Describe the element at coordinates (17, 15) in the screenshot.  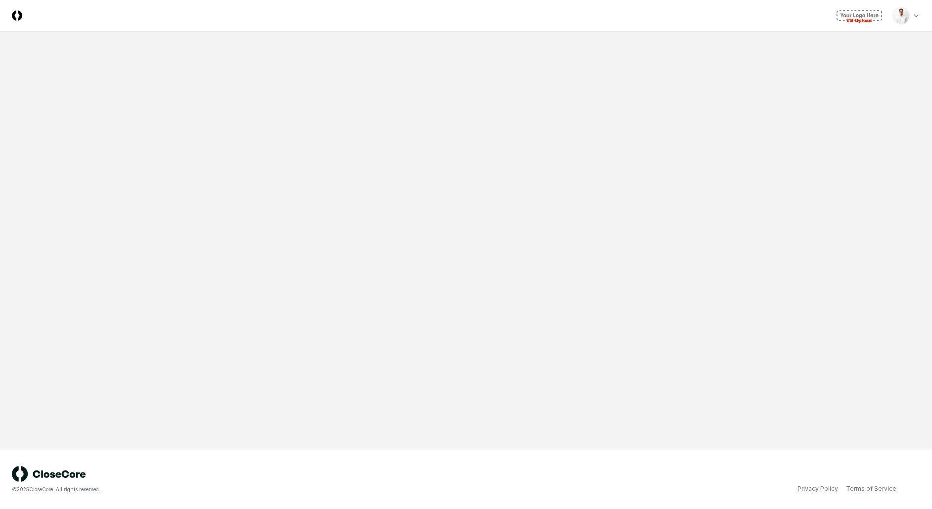
I see `img: Logo` at that location.